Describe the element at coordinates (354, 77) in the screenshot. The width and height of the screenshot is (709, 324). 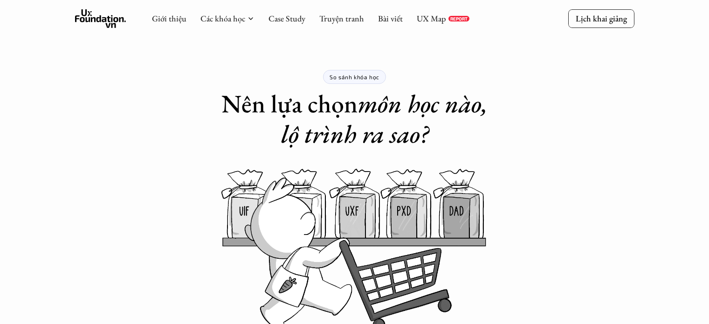
I see `p: So sánh khóa học` at that location.